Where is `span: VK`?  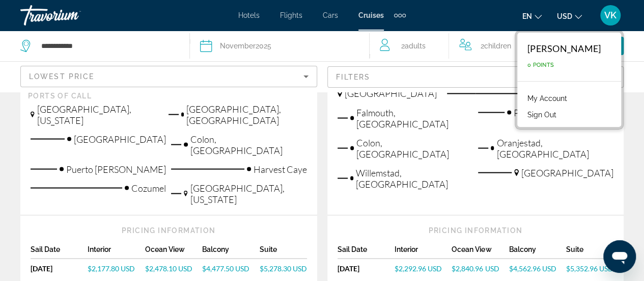
span: VK is located at coordinates (610, 16).